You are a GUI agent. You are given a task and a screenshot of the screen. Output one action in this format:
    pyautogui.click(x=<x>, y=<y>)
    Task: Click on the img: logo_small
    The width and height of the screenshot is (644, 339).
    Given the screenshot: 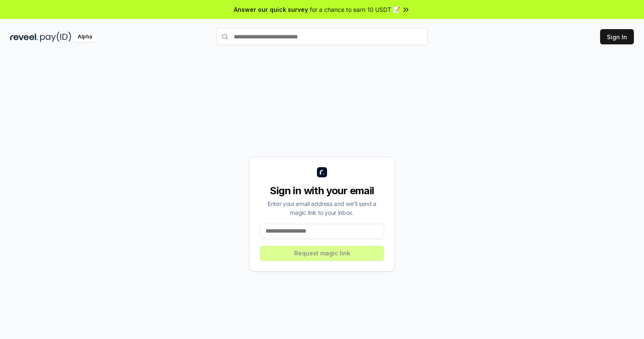 What is the action you would take?
    pyautogui.click(x=322, y=172)
    